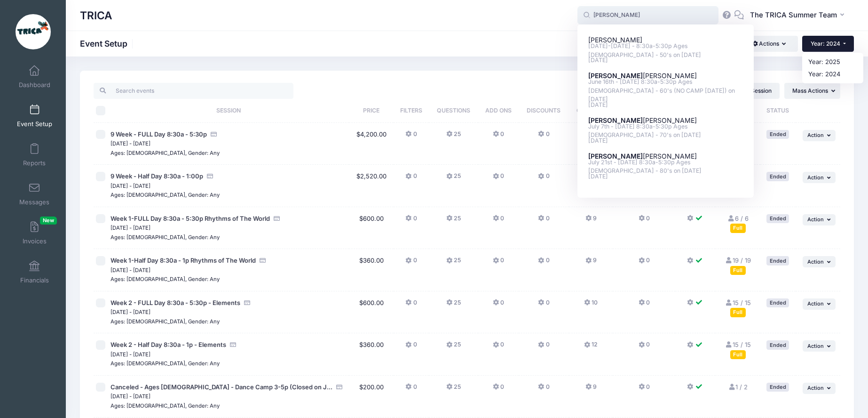  Describe the element at coordinates (193, 91) in the screenshot. I see `input: Search events` at that location.